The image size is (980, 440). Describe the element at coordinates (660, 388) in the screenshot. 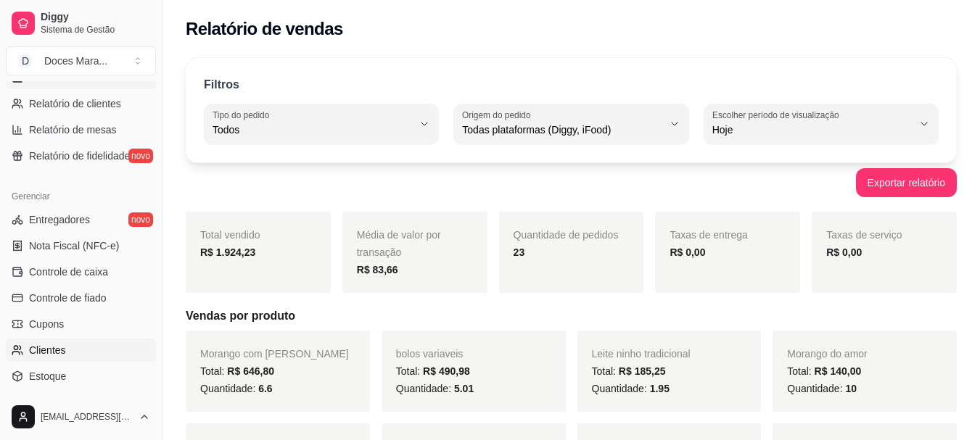

I see `span: 1.95` at that location.